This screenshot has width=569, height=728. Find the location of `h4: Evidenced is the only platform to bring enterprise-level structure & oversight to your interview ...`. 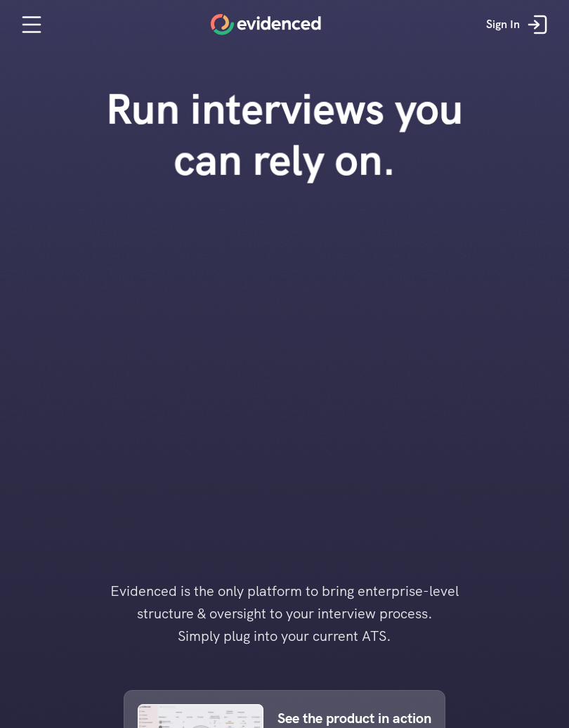

h4: Evidenced is the only platform to bring enterprise-level structure & oversight to your interview ... is located at coordinates (284, 614).